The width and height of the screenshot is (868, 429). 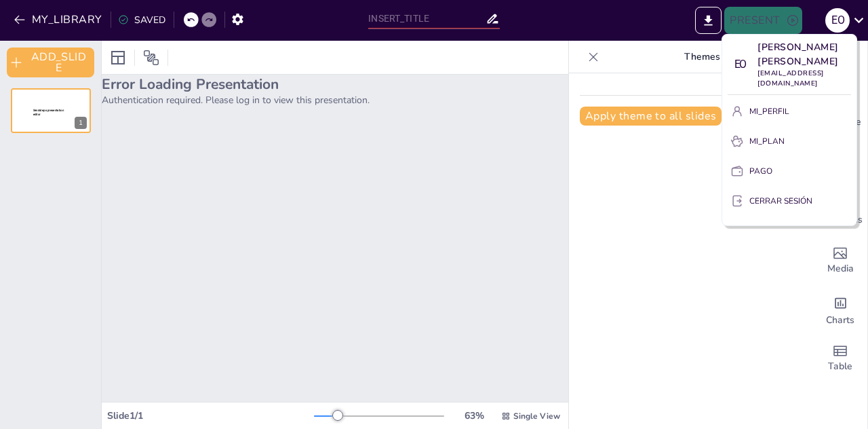 What do you see at coordinates (767, 141) in the screenshot?
I see `font: MI_PLAN` at bounding box center [767, 141].